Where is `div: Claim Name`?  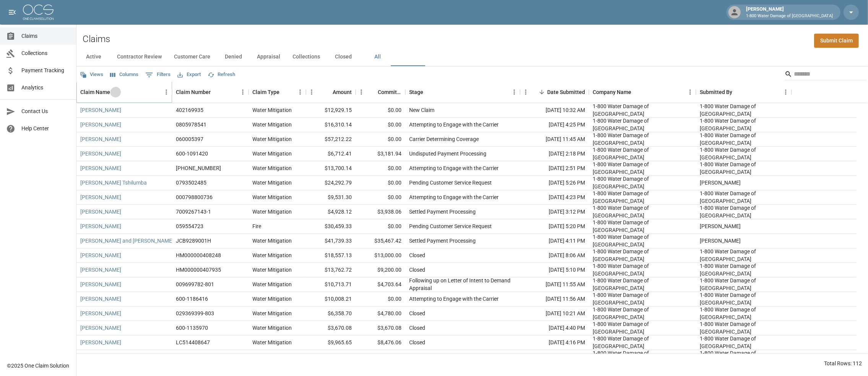 div: Claim Name is located at coordinates (95, 92).